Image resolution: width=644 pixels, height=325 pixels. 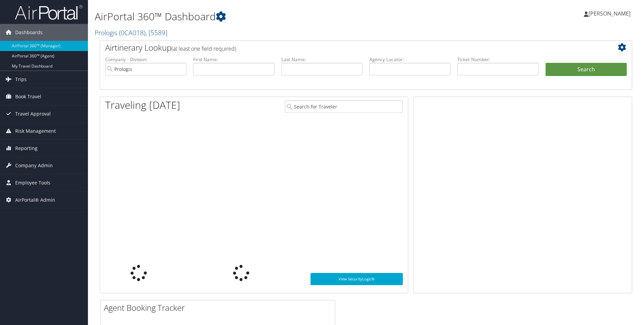 What do you see at coordinates (21, 79) in the screenshot?
I see `span: Trips` at bounding box center [21, 79].